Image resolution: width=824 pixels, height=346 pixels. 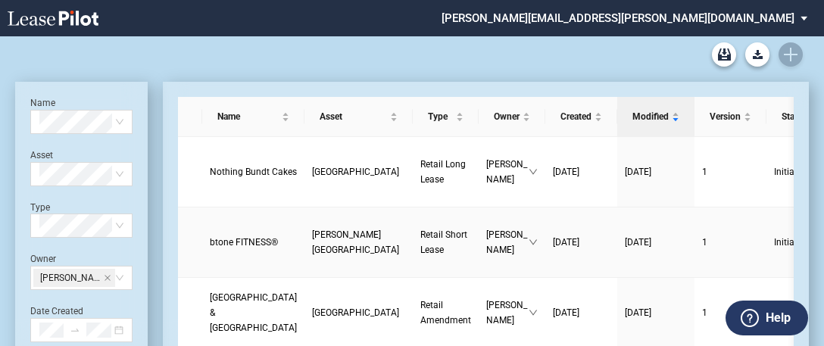 What do you see at coordinates (581, 117) in the screenshot?
I see `th: Created` at bounding box center [581, 117].